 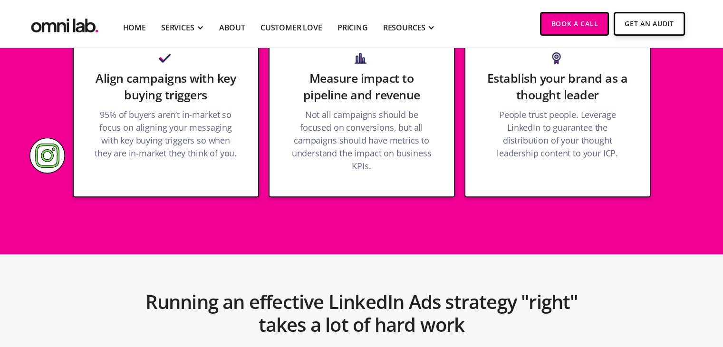 What do you see at coordinates (362, 313) in the screenshot?
I see `h2: Running an effective LinkedIn Ads strategy "right" takes a lot of hard work` at bounding box center [362, 313].